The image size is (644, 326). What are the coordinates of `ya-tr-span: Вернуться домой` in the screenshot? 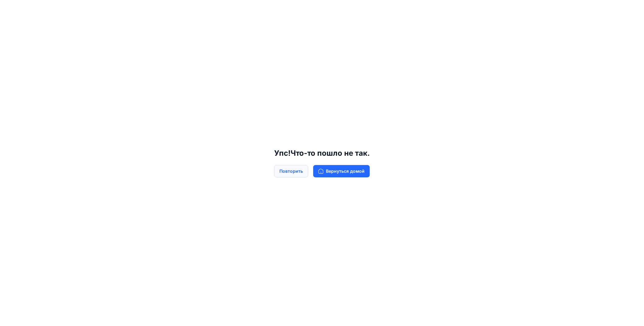 It's located at (345, 171).